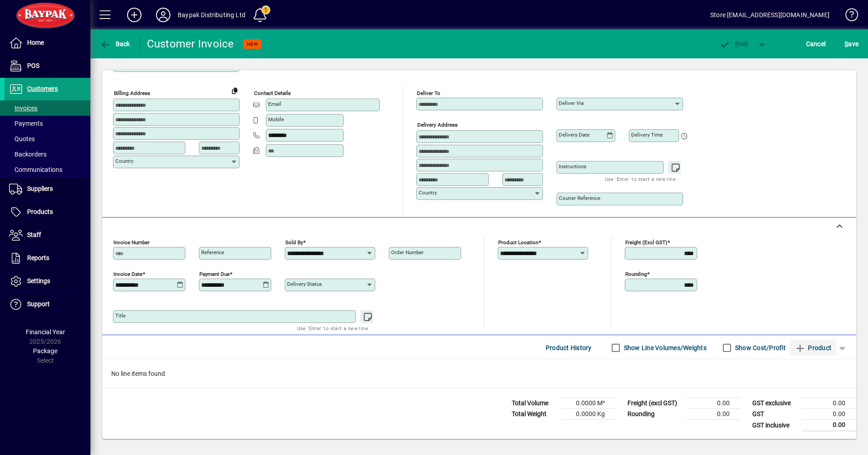 This screenshot has height=455, width=868. Describe the element at coordinates (115, 44) in the screenshot. I see `app-page-header-button: Back` at that location.